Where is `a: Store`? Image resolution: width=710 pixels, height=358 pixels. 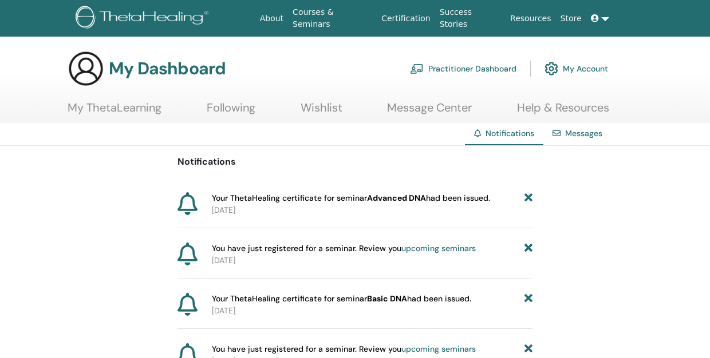
a: Store is located at coordinates (571, 18).